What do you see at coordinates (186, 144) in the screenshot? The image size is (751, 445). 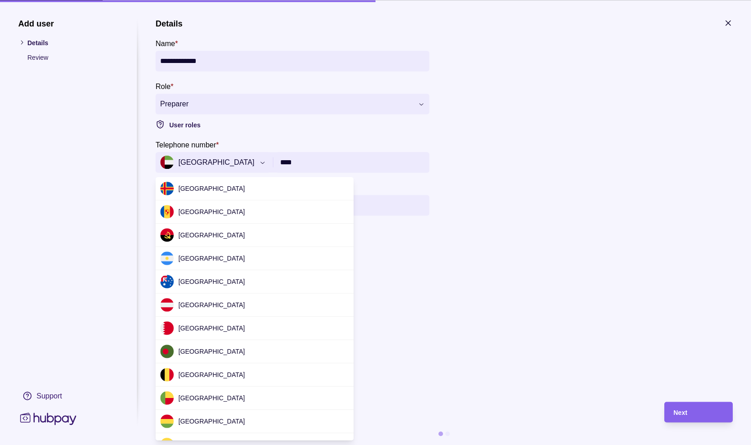 I see `p: Telephone number` at bounding box center [186, 144].